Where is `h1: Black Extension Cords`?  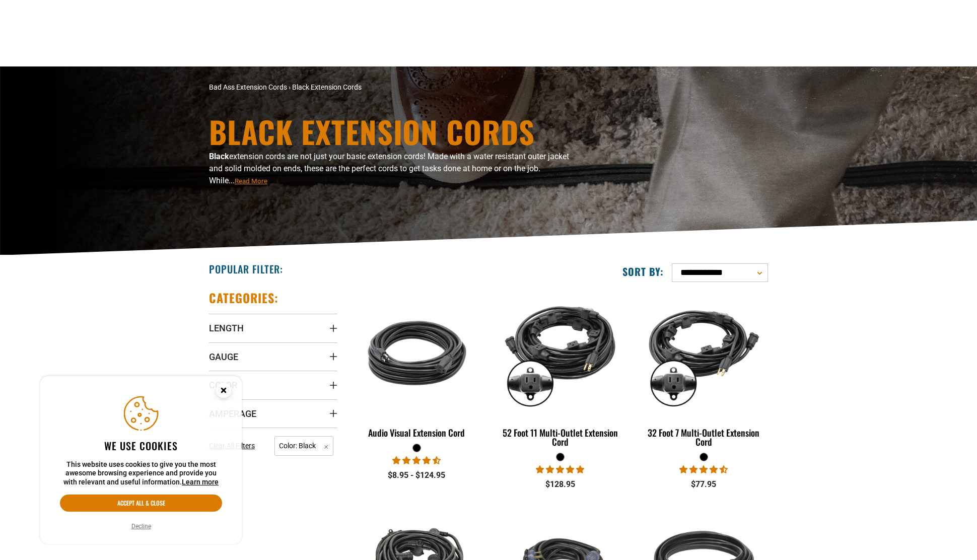 h1: Black Extension Cords is located at coordinates (393, 131).